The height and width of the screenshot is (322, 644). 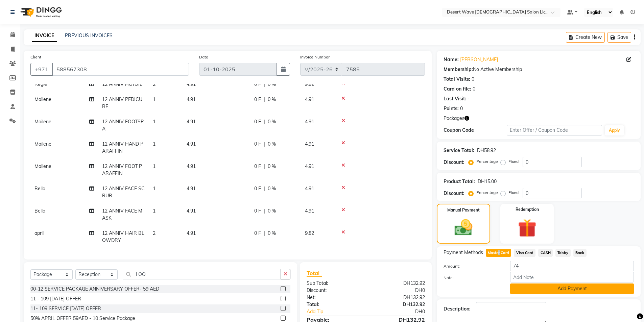 I want to click on span: Bella, so click(x=40, y=211).